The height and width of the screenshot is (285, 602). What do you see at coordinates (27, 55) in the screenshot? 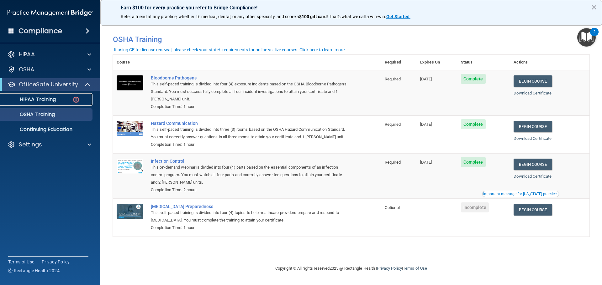
I see `p: HIPAA` at bounding box center [27, 55].